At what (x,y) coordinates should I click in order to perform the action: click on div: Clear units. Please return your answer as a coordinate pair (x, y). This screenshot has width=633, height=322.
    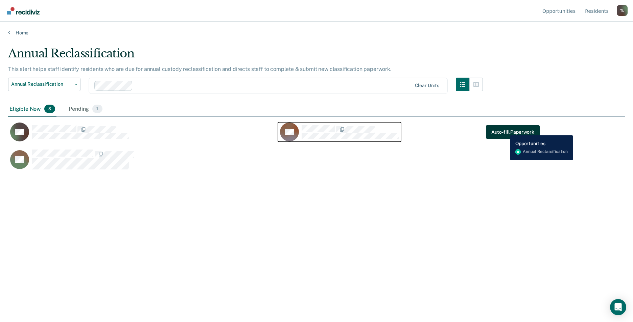
    Looking at the image, I should click on (427, 85).